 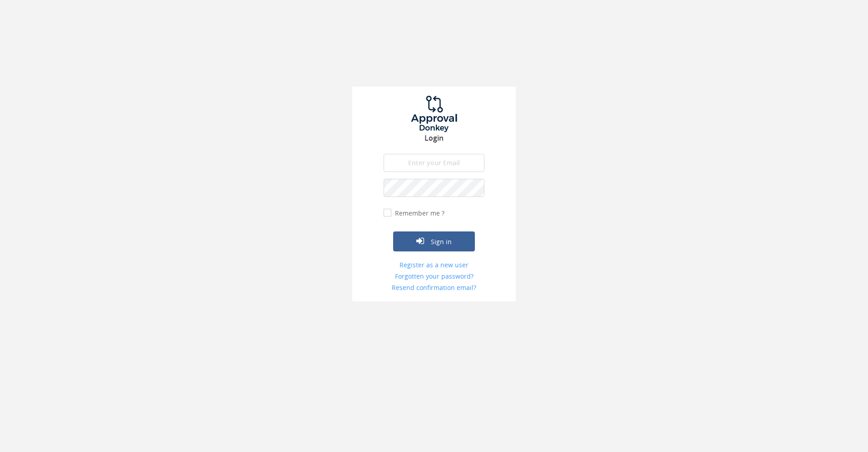 What do you see at coordinates (434, 114) in the screenshot?
I see `img: logo.png` at bounding box center [434, 114].